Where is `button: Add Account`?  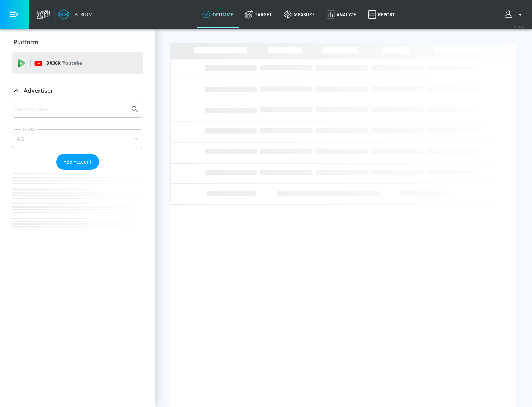 button: Add Account is located at coordinates (78, 162).